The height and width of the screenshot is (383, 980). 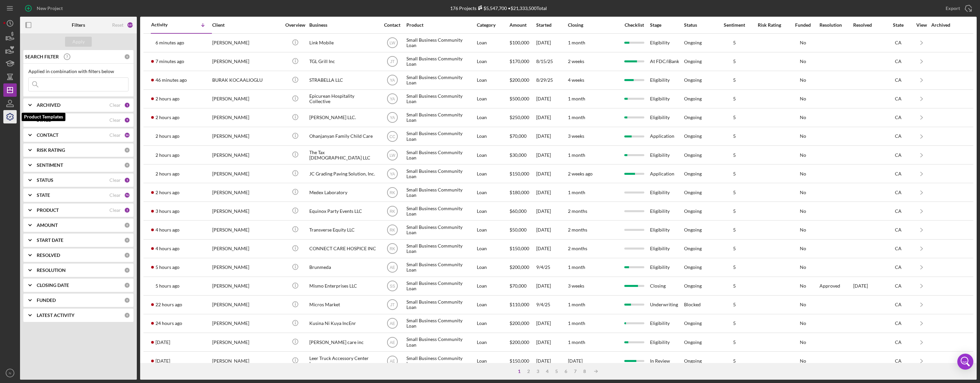 What do you see at coordinates (519, 42) in the screenshot?
I see `span: $100,000` at bounding box center [519, 42].